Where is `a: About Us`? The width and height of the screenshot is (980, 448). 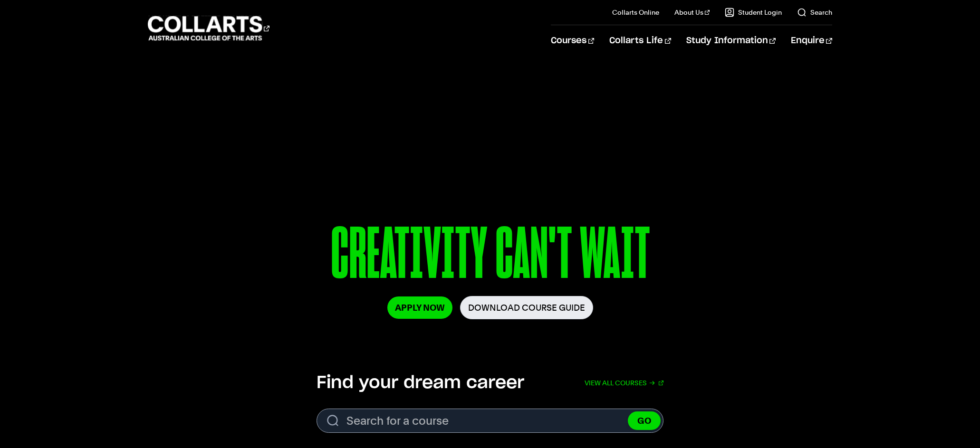
a: About Us is located at coordinates (692, 12).